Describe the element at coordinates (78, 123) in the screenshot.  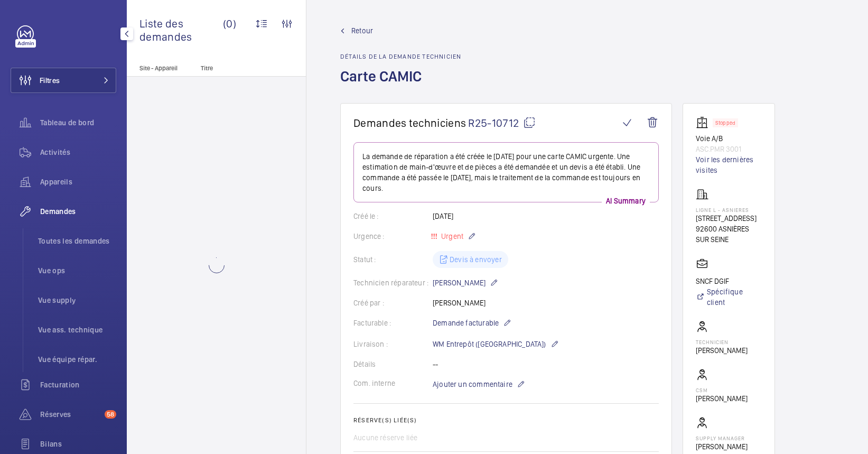
I see `span: Tableau de bord` at that location.